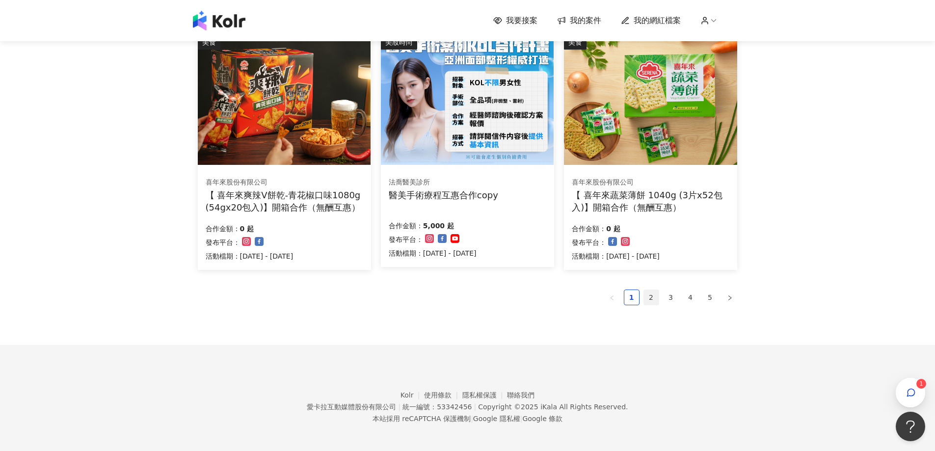 This screenshot has height=451, width=935. Describe the element at coordinates (542, 419) in the screenshot. I see `a: Google 條款` at that location.